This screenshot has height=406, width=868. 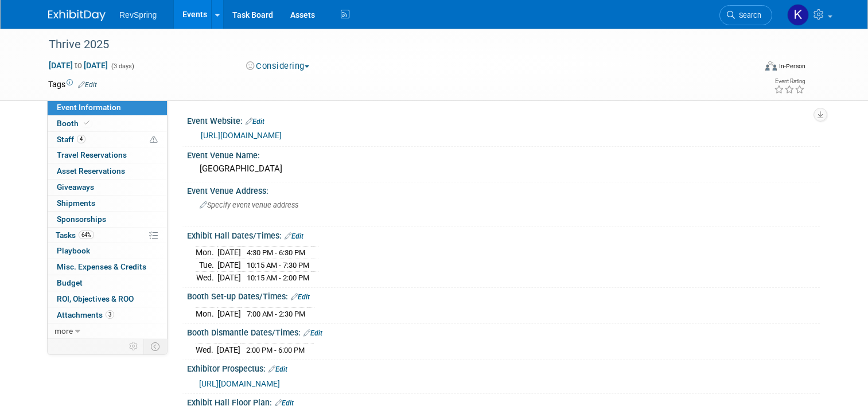 What do you see at coordinates (503, 120) in the screenshot?
I see `div: Event Website:` at bounding box center [503, 120].